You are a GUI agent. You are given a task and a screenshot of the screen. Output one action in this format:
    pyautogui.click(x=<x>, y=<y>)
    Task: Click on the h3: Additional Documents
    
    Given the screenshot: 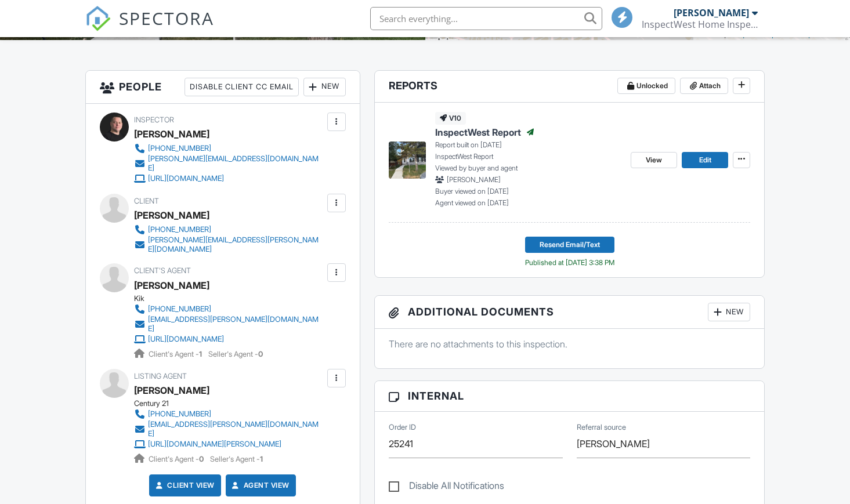 What is the action you would take?
    pyautogui.click(x=569, y=312)
    